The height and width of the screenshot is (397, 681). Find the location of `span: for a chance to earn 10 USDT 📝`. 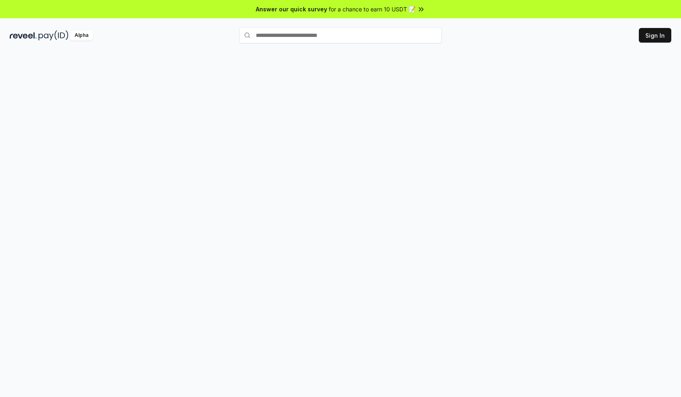

span: for a chance to earn 10 USDT 📝 is located at coordinates (372, 9).